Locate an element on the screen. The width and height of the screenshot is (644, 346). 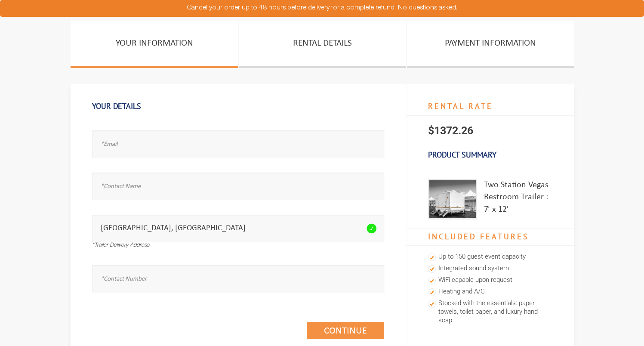
li: WiFi capable upon request is located at coordinates (490, 280).